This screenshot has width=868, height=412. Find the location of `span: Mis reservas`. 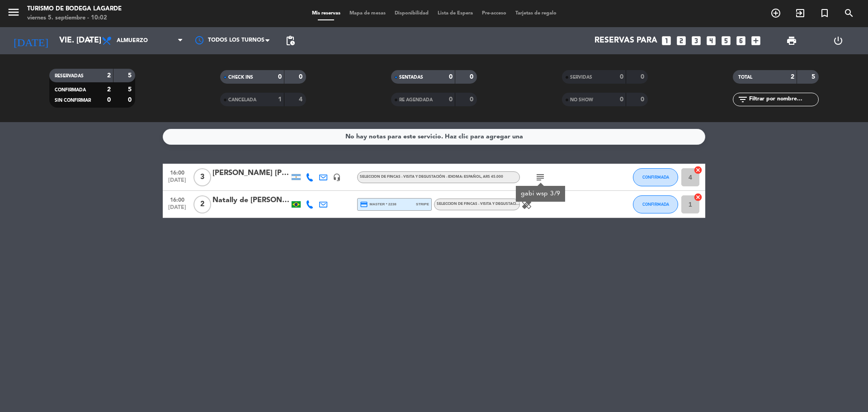

span: Mis reservas is located at coordinates (326, 13).